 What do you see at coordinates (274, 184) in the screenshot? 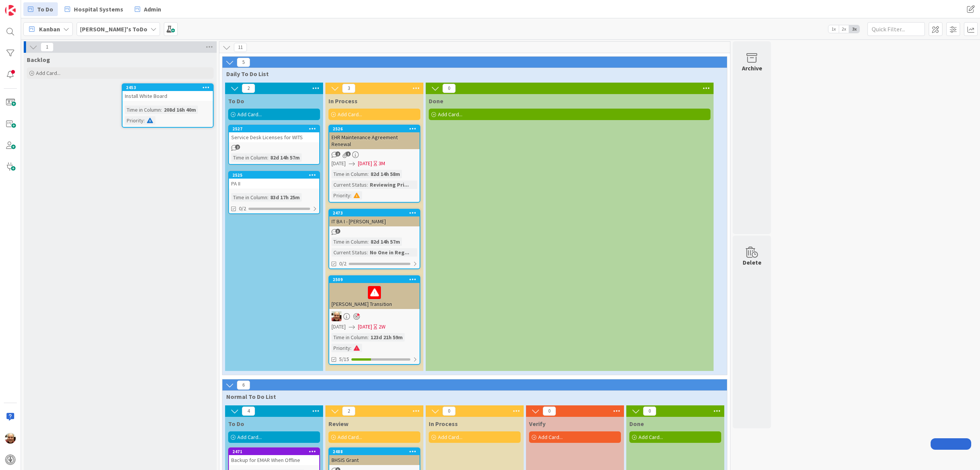
I see `div: PA II` at bounding box center [274, 184].